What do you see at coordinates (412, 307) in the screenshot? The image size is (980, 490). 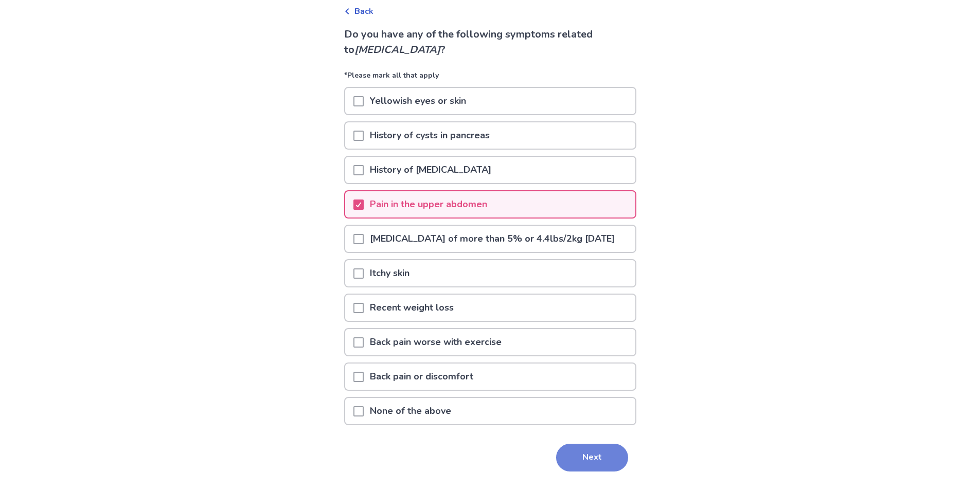 I see `p: Recent weight loss` at bounding box center [412, 307].